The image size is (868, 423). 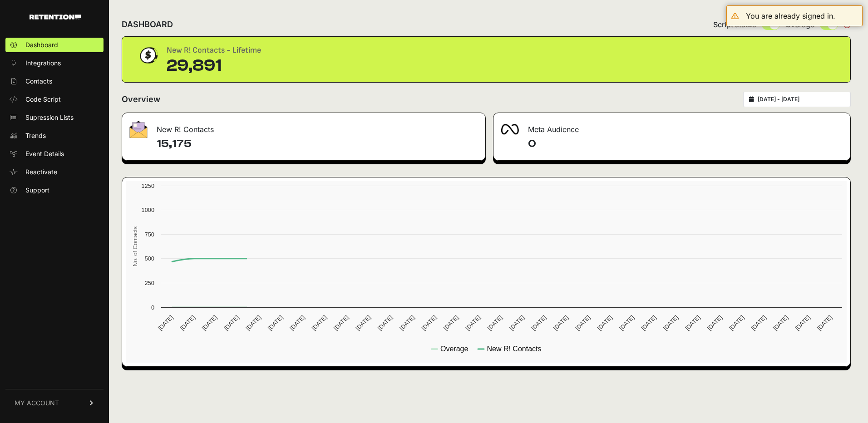 I want to click on text: 250, so click(x=149, y=283).